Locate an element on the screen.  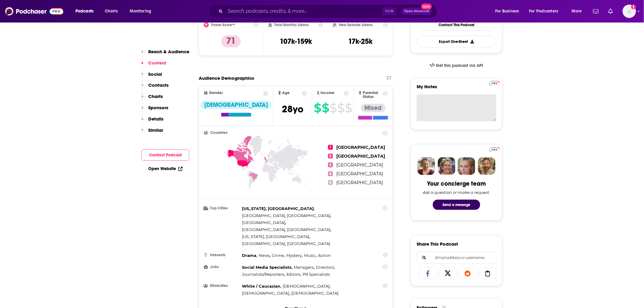
button: Similar is located at coordinates (152, 133).